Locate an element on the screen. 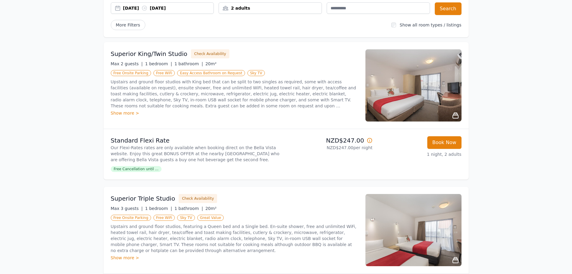  p: Upstairs and ground floor studios with King bed that can be split to two singles as required, som... is located at coordinates (235, 94).